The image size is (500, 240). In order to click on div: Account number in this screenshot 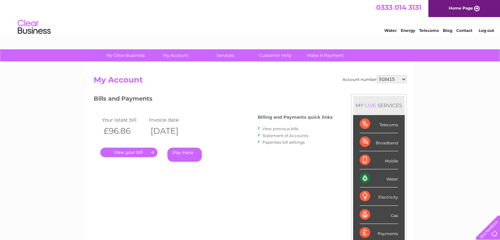, I will do `click(374, 79)`.